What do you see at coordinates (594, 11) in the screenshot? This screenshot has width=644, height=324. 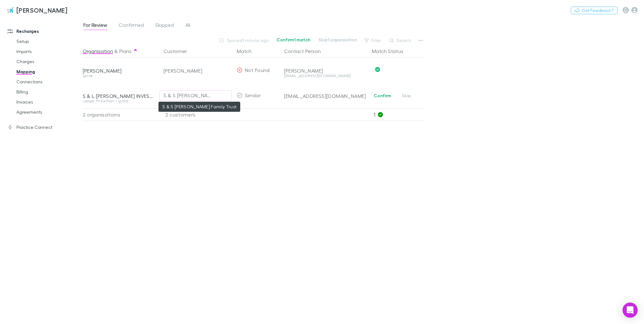 I see `button: Got Feedback?` at bounding box center [594, 11].